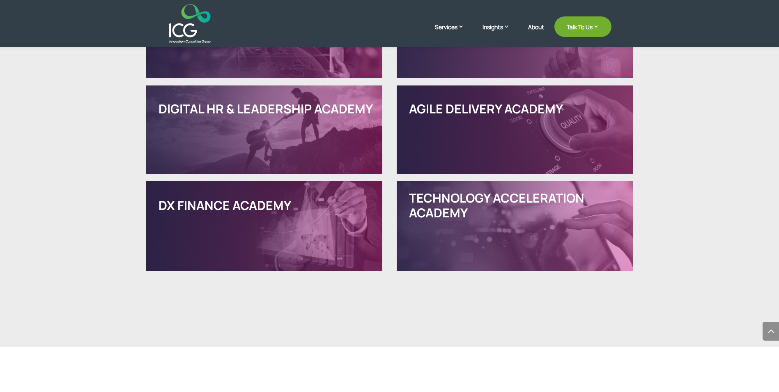 This screenshot has height=392, width=779. Describe the element at coordinates (453, 33) in the screenshot. I see `a: Services` at that location.